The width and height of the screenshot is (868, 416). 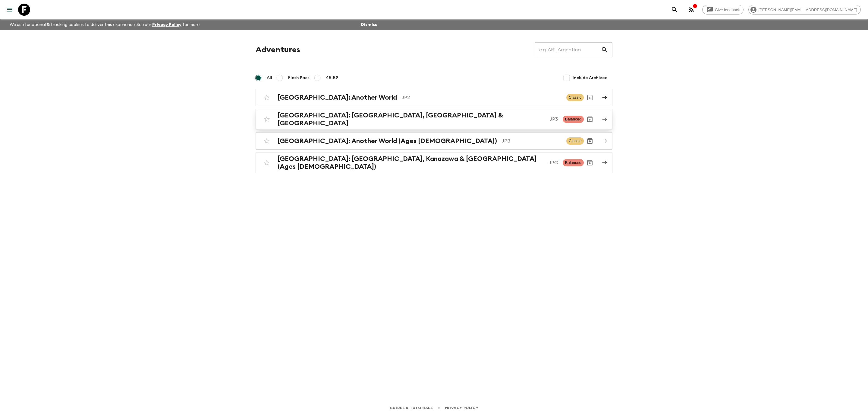 I want to click on span: 45-59, so click(x=332, y=78).